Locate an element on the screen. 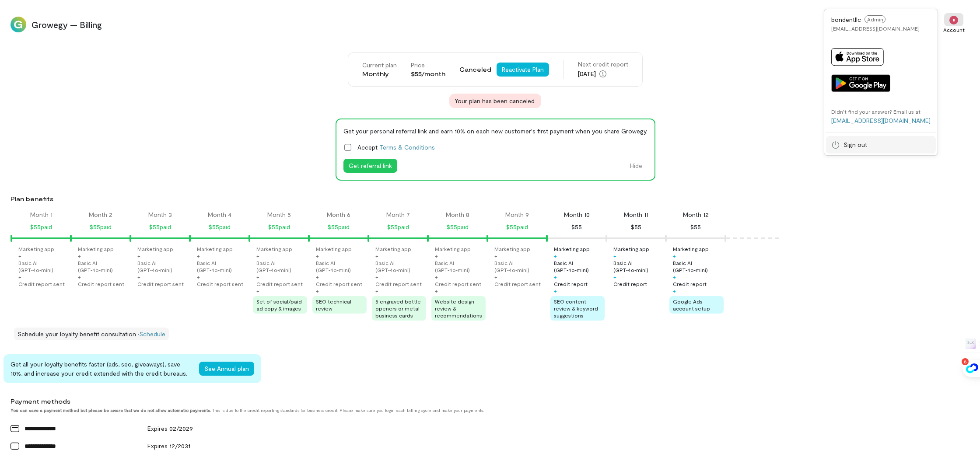 The height and width of the screenshot is (450, 980). div: Month 2 is located at coordinates (101, 215).